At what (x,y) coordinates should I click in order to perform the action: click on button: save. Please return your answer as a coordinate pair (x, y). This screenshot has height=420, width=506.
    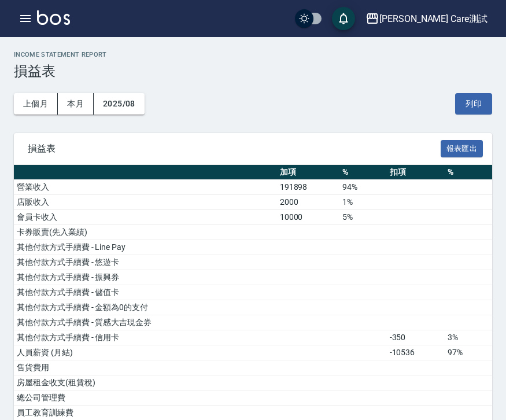
    Looking at the image, I should click on (344, 19).